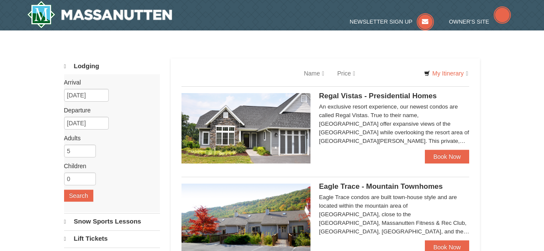 This screenshot has height=251, width=544. I want to click on a: Name, so click(314, 74).